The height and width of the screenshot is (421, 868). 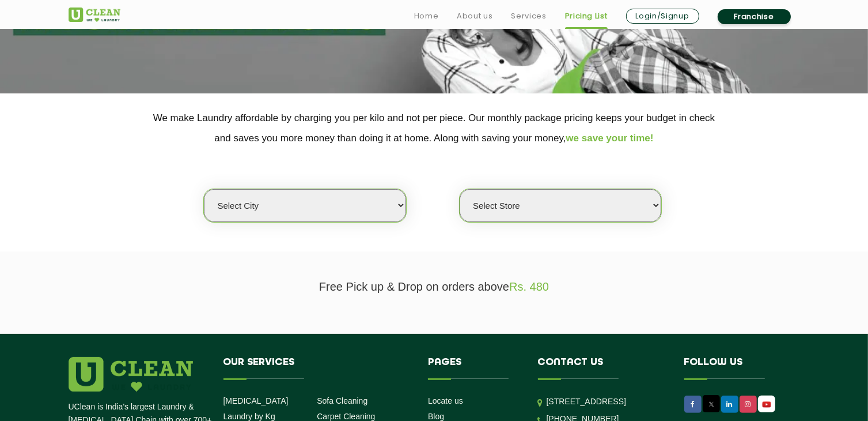 What do you see at coordinates (529, 286) in the screenshot?
I see `span: Rs. 480` at bounding box center [529, 286].